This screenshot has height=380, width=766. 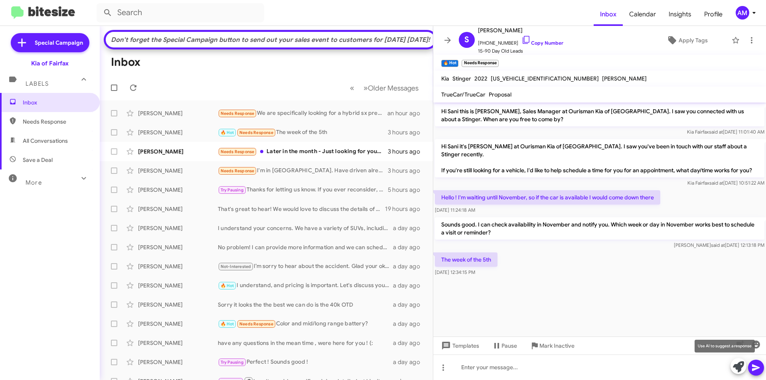 What do you see at coordinates (303, 190) in the screenshot?
I see `div: Thanks for letting us know. If you ever reconsider, we'd be happy to provide a no-obligation offe...` at bounding box center [303, 190].